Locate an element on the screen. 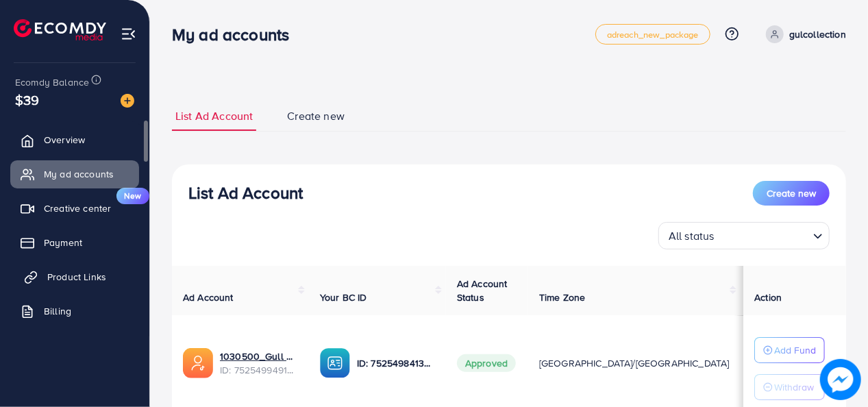  span: Ad Account Status is located at coordinates (483, 291).